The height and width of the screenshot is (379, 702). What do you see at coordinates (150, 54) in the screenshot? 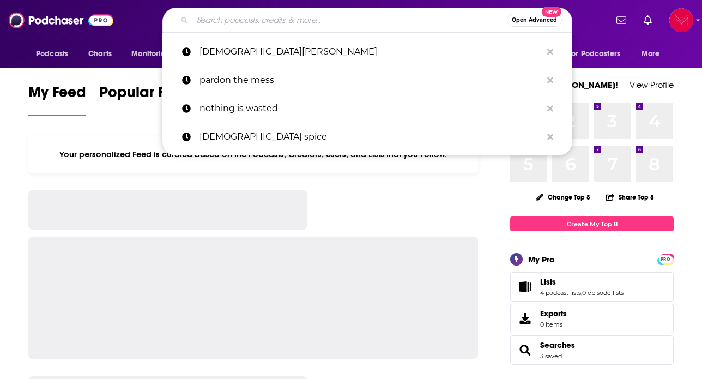
I see `span: Monitoring` at bounding box center [150, 54].